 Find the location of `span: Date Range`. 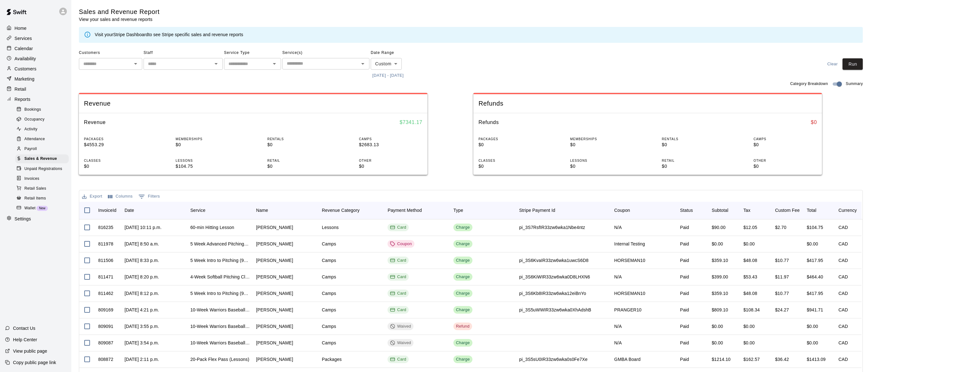

span: Date Range is located at coordinates (398, 53).